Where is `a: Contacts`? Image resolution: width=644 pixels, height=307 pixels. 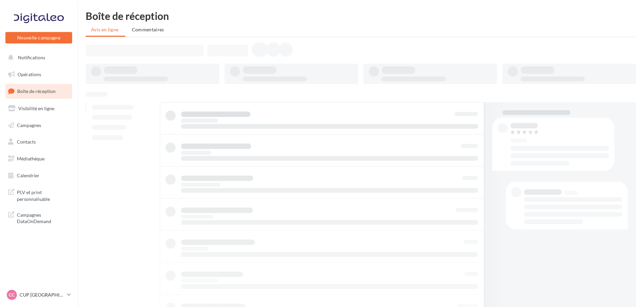
a: Contacts is located at coordinates (39, 142).